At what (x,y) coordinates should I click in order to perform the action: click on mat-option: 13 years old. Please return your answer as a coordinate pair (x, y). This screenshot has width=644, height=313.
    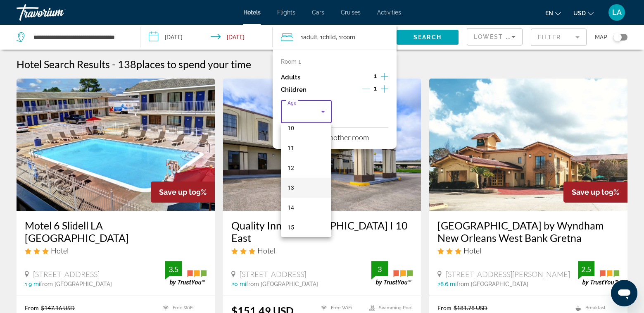
    Looking at the image, I should click on (306, 187).